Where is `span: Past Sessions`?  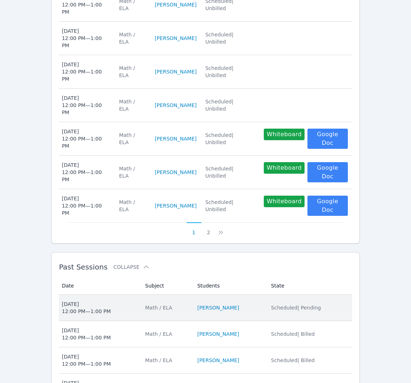
span: Past Sessions is located at coordinates (83, 267).